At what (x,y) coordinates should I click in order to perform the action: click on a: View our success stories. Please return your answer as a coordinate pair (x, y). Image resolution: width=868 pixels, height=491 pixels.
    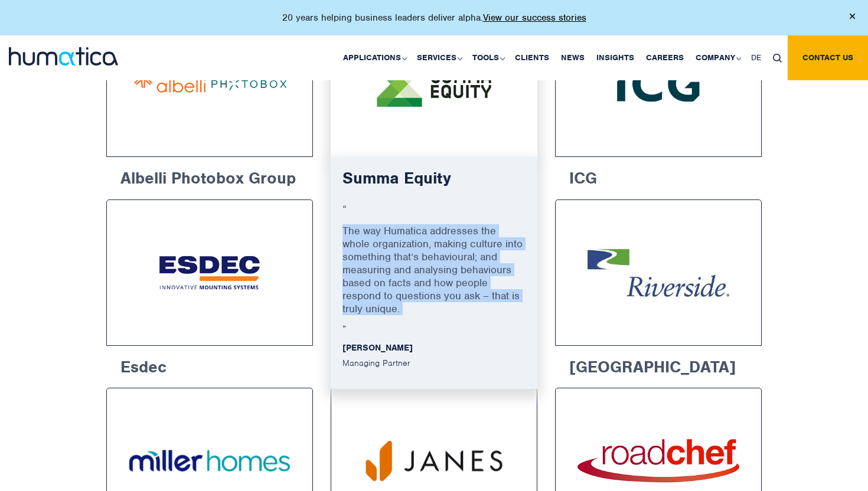
    Looking at the image, I should click on (535, 18).